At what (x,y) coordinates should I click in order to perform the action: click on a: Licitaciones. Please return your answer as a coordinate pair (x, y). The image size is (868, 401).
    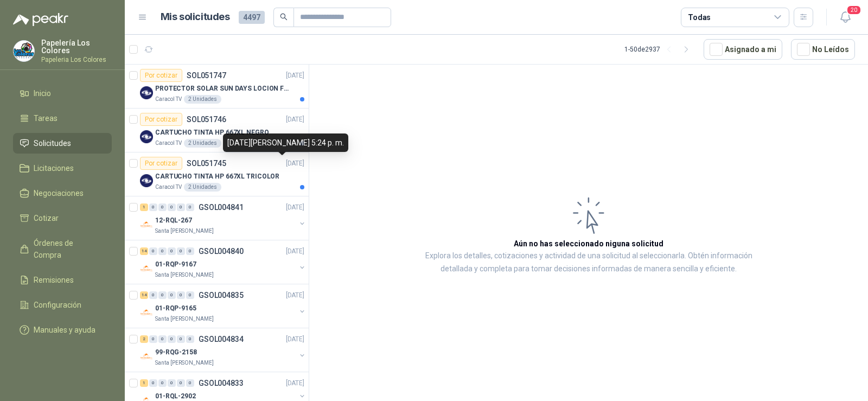
    Looking at the image, I should click on (63, 168).